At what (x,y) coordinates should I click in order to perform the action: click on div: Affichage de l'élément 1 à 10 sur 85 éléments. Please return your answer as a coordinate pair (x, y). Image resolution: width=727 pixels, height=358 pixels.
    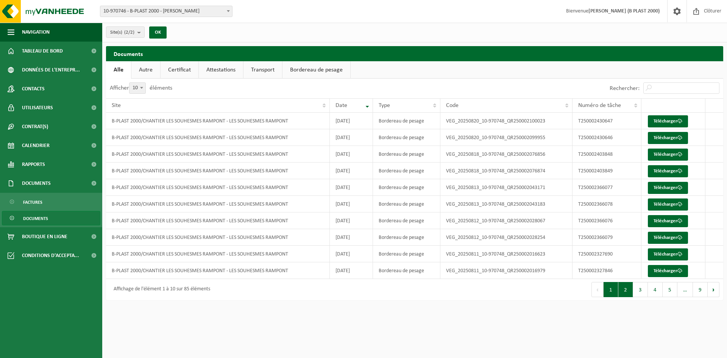
    Looking at the image, I should click on (160, 290).